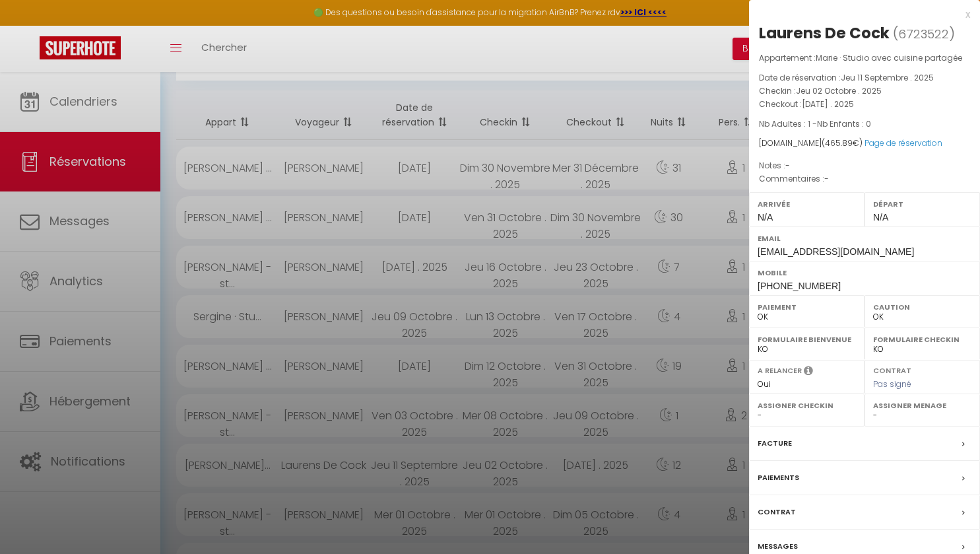  Describe the element at coordinates (859, 15) in the screenshot. I see `div: x` at that location.